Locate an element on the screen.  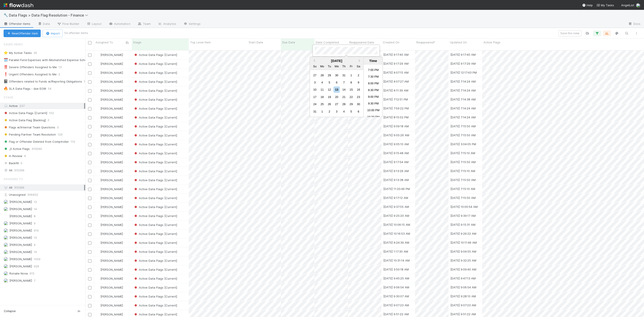
div: Choose Thursday, August 21st, 2025 is located at coordinates (343, 97).